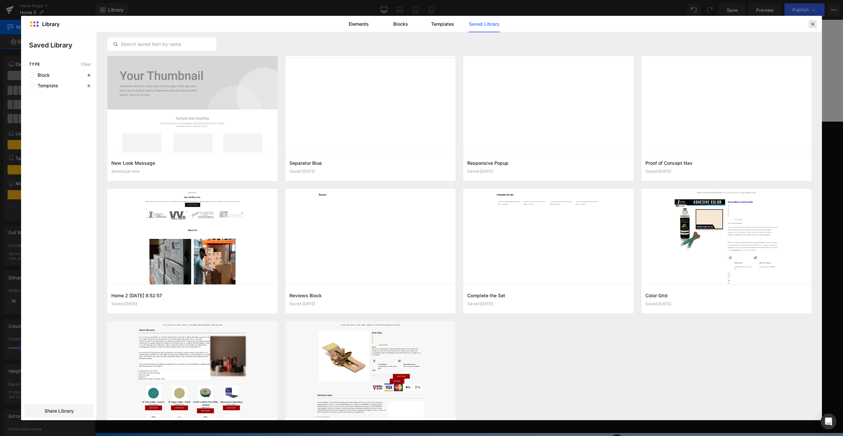  What do you see at coordinates (234, 153) in the screenshot?
I see `p: Our team at Lion Surfaces is excited to share we’ve rebranded with a new name, refreshed colors, ...` at bounding box center [234, 153].